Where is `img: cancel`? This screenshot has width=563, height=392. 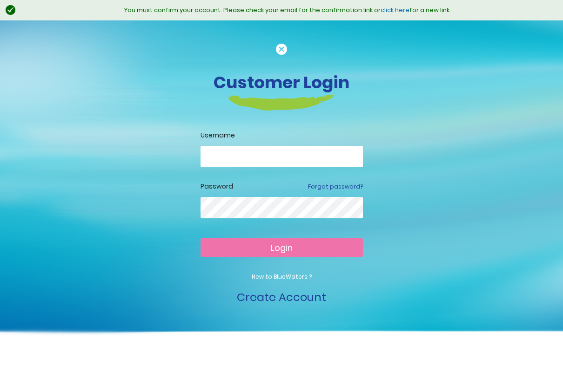 img: cancel is located at coordinates (281, 49).